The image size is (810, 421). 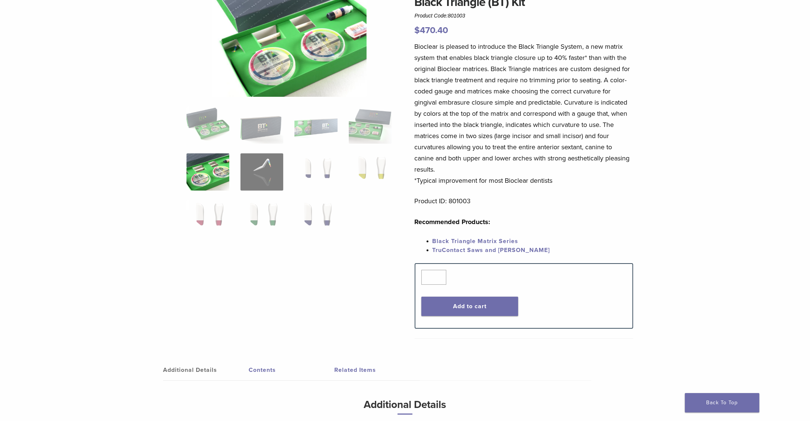 What do you see at coordinates (262, 172) in the screenshot?
I see `img: Black Triangle (BT) Kit - Image 6` at bounding box center [262, 172].